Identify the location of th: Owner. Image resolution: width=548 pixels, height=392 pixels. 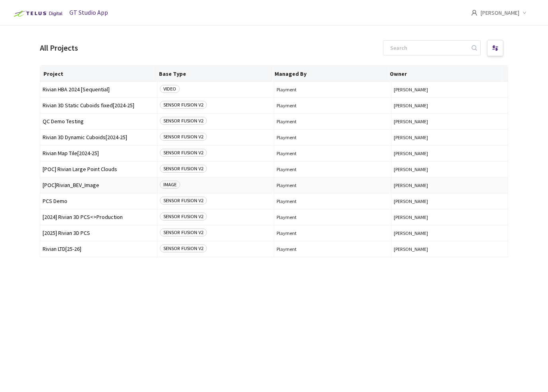
(444, 74).